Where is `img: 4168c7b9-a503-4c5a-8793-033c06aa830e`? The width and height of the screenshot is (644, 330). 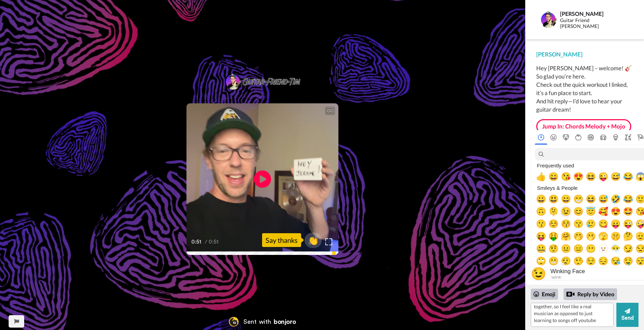
img: 4168c7b9-a503-4c5a-8793-033c06aa830e is located at coordinates (263, 81).